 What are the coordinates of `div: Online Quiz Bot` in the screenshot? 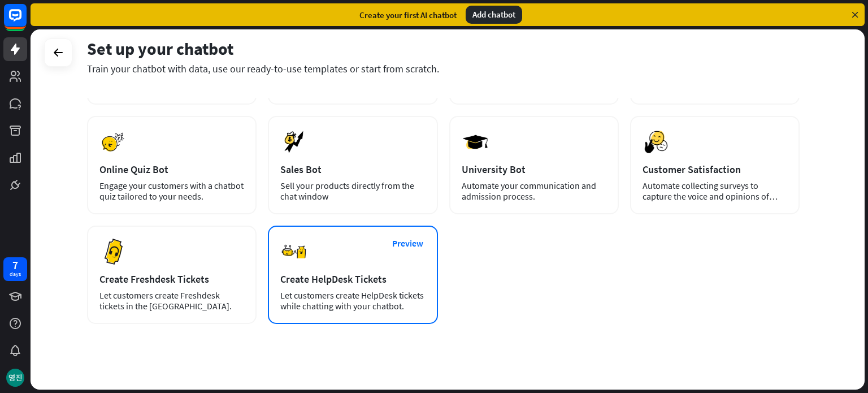 It's located at (171, 169).